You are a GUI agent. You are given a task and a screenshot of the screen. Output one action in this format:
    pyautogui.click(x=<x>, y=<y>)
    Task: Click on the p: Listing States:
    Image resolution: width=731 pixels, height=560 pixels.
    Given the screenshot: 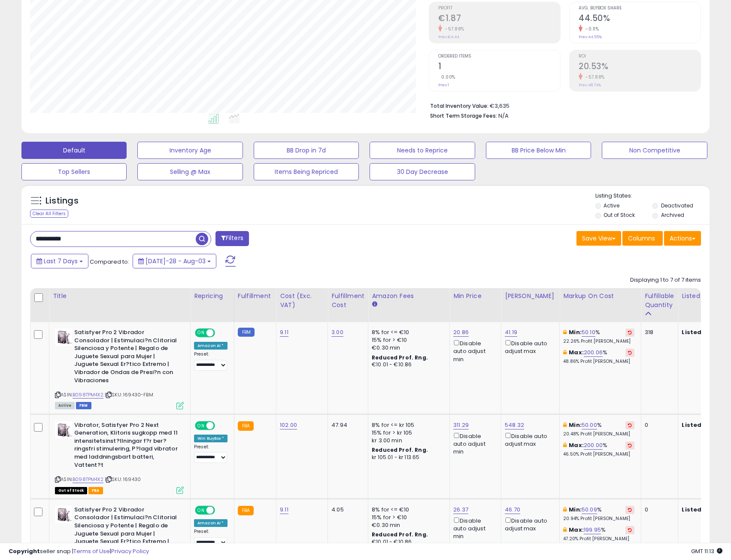 What is the action you would take?
    pyautogui.click(x=653, y=196)
    